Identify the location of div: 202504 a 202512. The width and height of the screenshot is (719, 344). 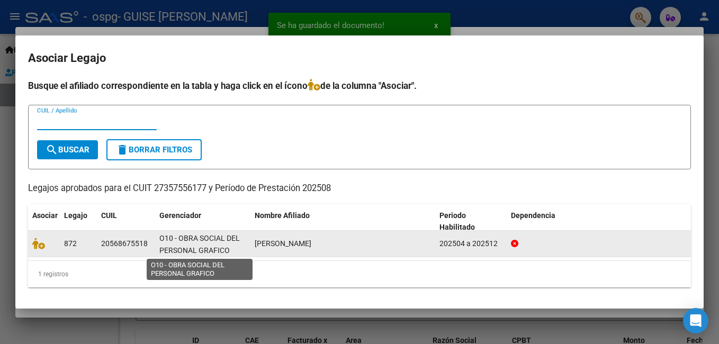
(471, 244).